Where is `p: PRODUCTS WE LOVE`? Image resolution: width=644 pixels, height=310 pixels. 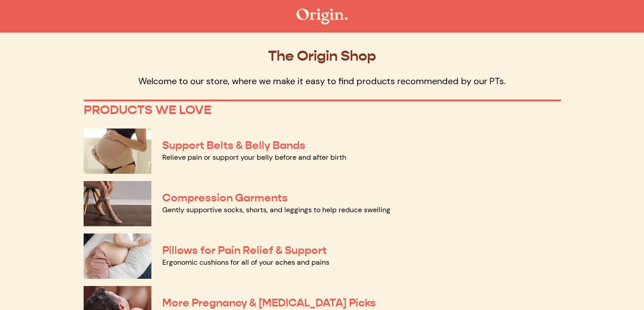
p: PRODUCTS WE LOVE is located at coordinates (322, 110).